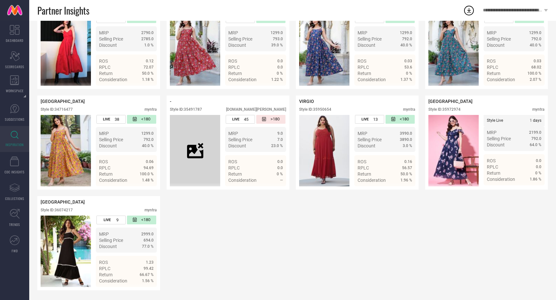 Image resolution: width=556 pixels, height=300 pixels. Describe the element at coordinates (15, 251) in the screenshot. I see `span: FWD` at that location.